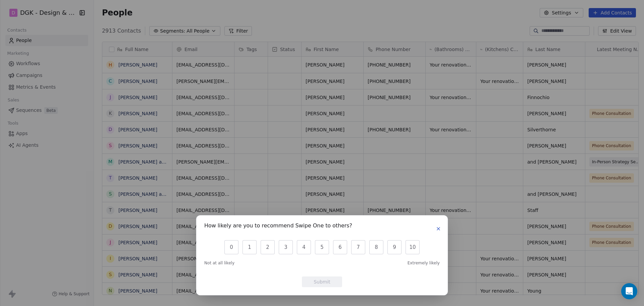 The height and width of the screenshot is (306, 644). Describe the element at coordinates (231, 247) in the screenshot. I see `button: 0` at that location.